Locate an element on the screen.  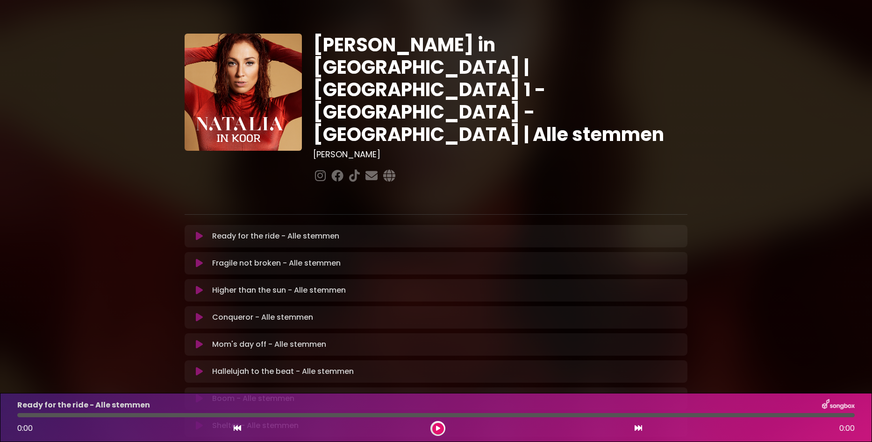
img: songbox-logo-white.png is located at coordinates (838, 406).